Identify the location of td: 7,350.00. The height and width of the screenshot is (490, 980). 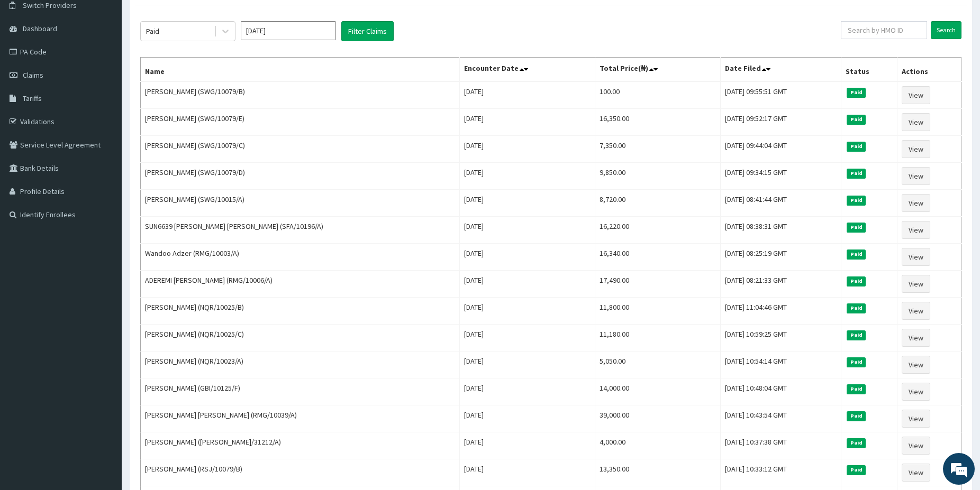
(658, 149).